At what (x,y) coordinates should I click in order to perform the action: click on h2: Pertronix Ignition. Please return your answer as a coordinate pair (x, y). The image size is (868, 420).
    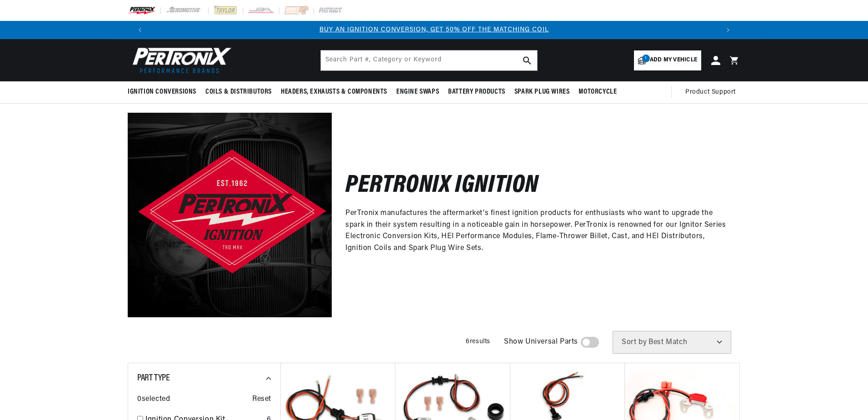
    Looking at the image, I should click on (441, 186).